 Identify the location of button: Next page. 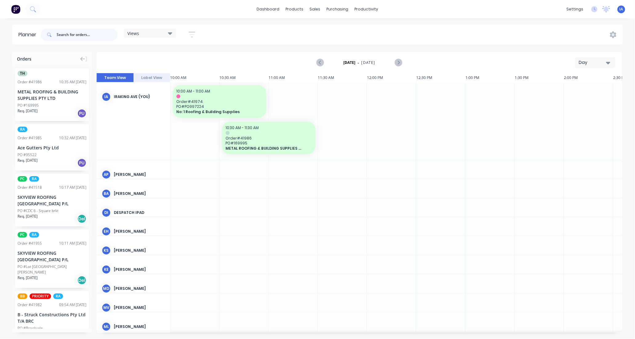
(398, 62).